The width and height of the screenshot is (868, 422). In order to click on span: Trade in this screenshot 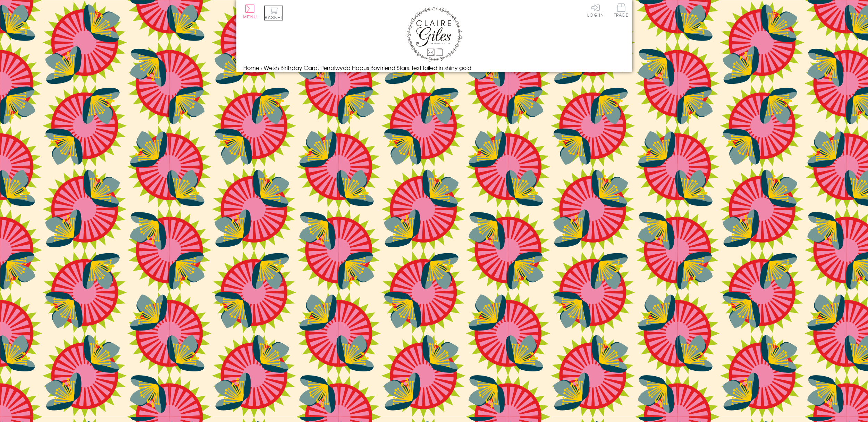, I will do `click(621, 10)`.